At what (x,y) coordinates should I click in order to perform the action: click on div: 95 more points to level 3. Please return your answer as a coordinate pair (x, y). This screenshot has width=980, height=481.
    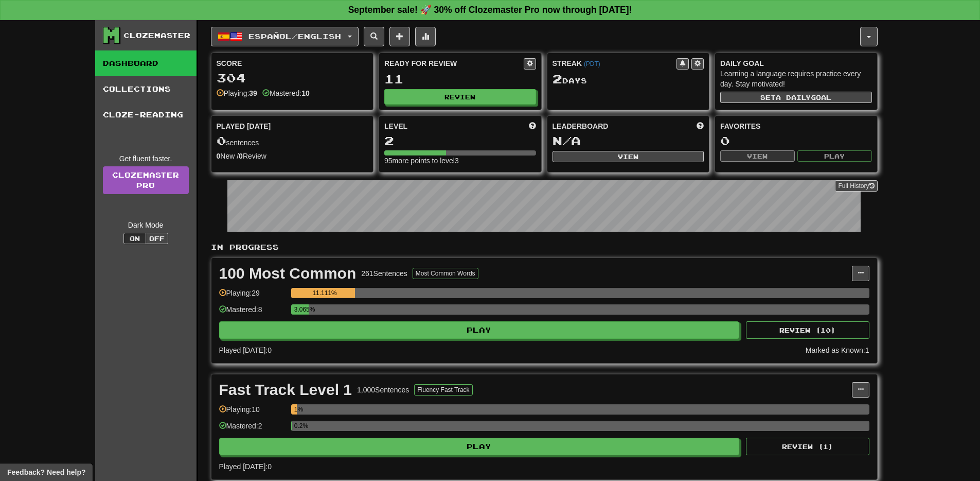
    Looking at the image, I should click on (460, 161).